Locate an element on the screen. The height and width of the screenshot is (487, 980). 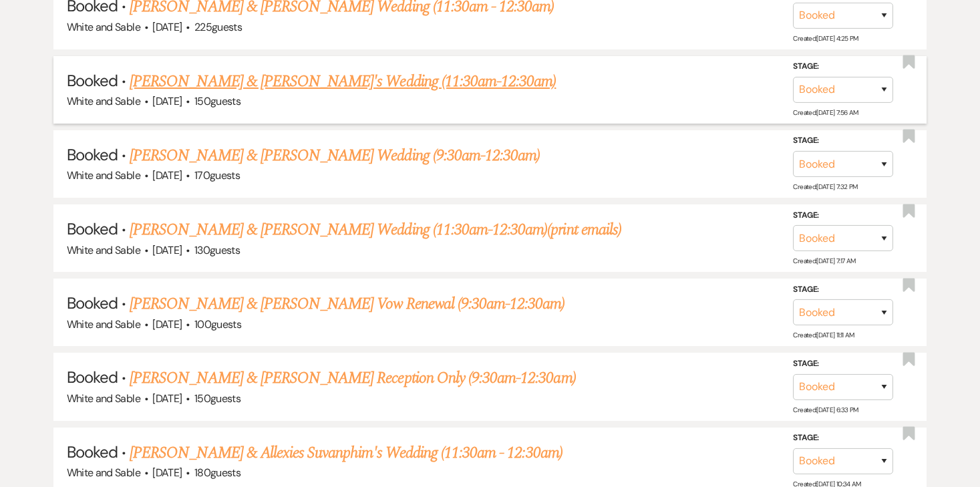
span: 100 guests is located at coordinates (218, 324).